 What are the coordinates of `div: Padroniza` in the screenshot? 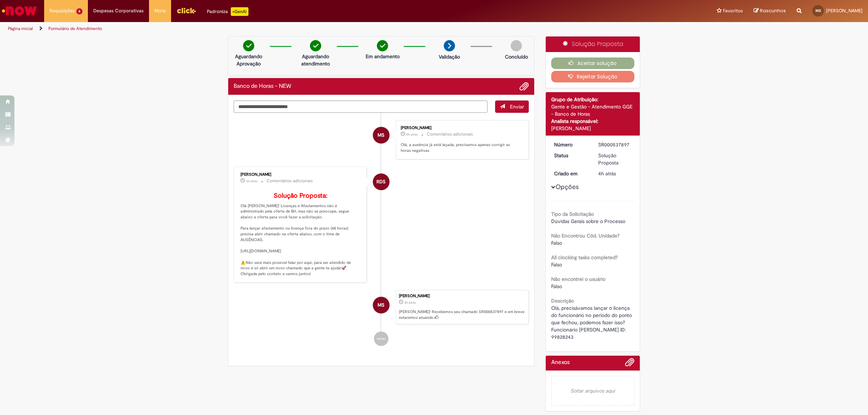 It's located at (227, 12).